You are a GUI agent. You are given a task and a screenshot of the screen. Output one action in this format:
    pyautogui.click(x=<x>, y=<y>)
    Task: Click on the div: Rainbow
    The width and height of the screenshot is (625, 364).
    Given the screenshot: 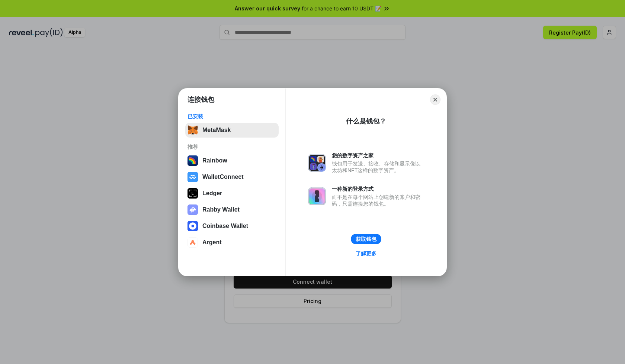 What is the action you would take?
    pyautogui.click(x=215, y=161)
    